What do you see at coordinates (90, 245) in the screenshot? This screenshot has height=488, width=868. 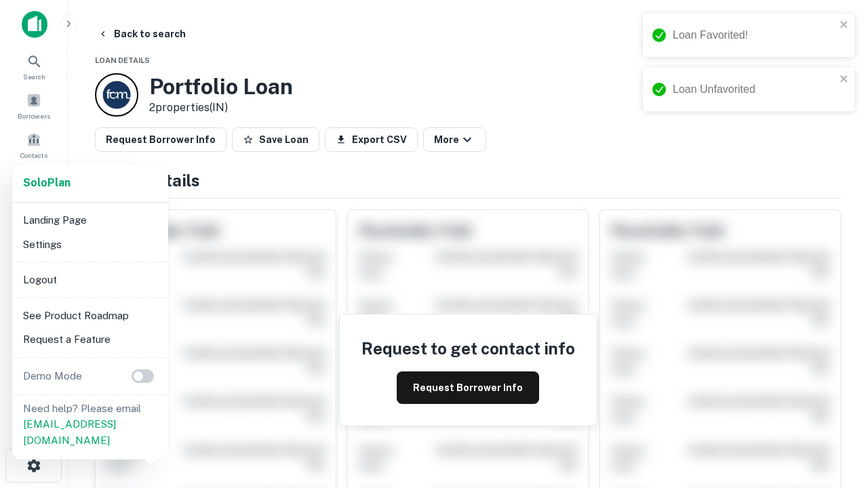 I see `li: Settings` at bounding box center [90, 245].